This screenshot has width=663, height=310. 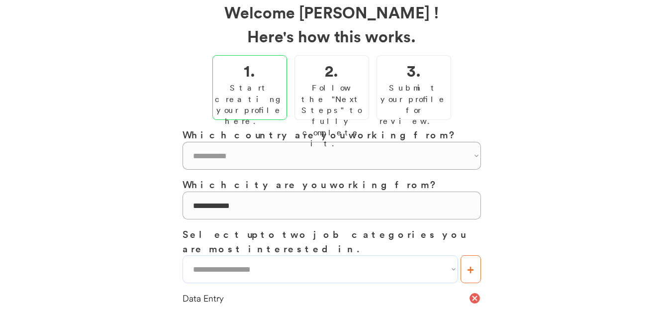 I want to click on h2: 3., so click(x=414, y=70).